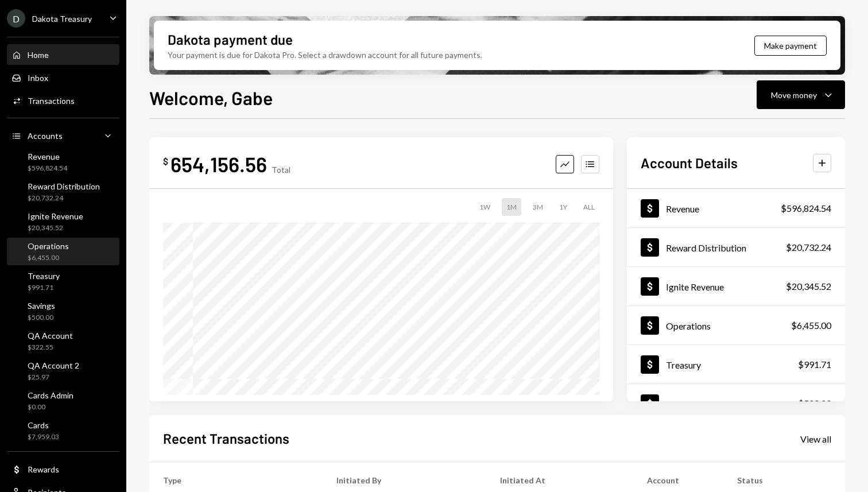 The height and width of the screenshot is (492, 868). I want to click on div: $25.97, so click(53, 377).